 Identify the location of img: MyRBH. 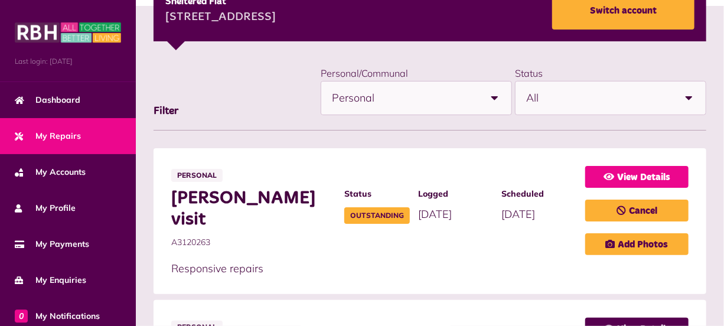
(68, 32).